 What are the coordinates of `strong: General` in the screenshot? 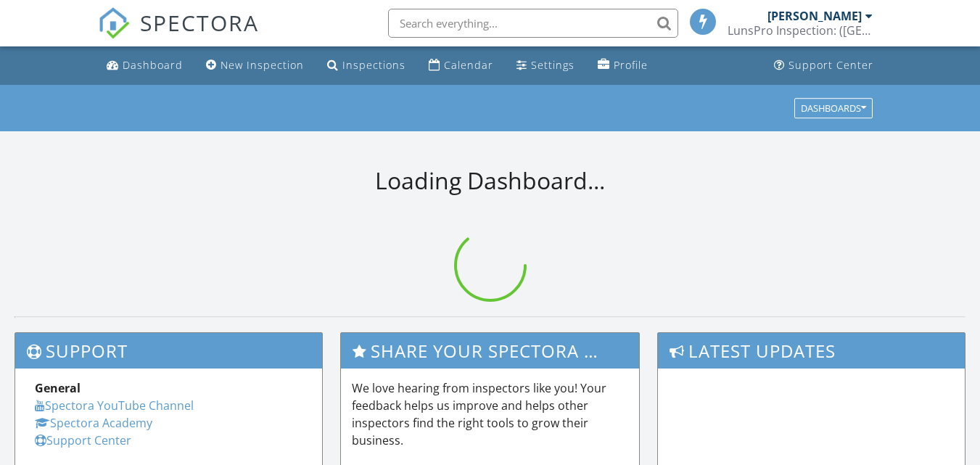 It's located at (58, 389).